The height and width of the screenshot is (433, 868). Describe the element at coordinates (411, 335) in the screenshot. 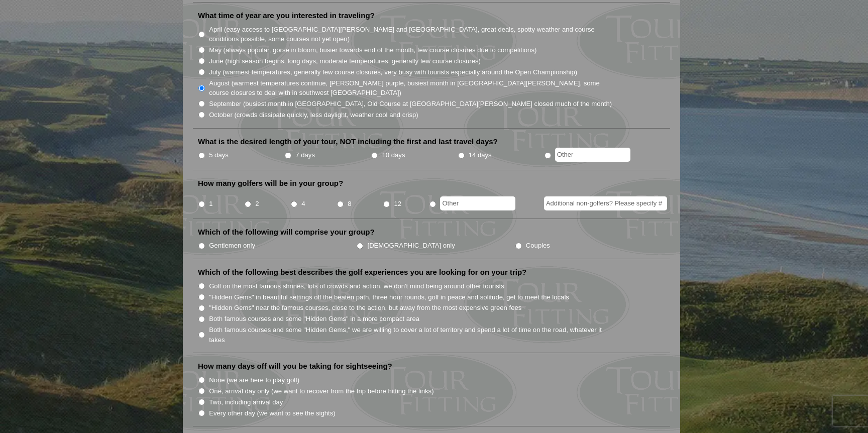

I see `label: Both famous courses and some "Hidden Gems," we are willing to cover a lot of territory and spend ...` at that location.